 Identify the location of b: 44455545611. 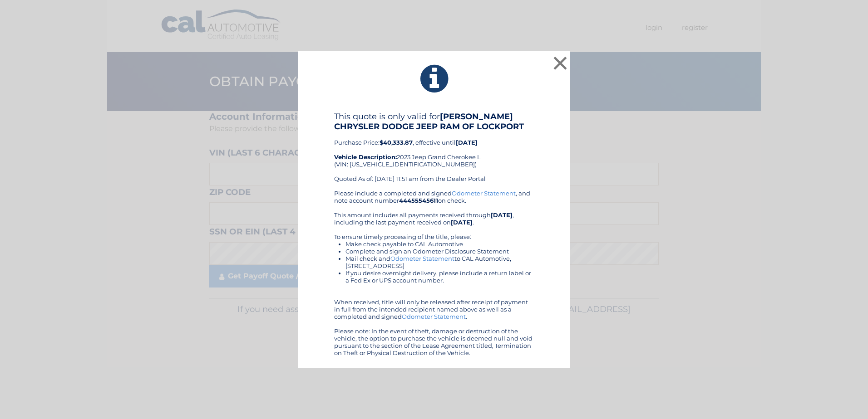
(419, 200).